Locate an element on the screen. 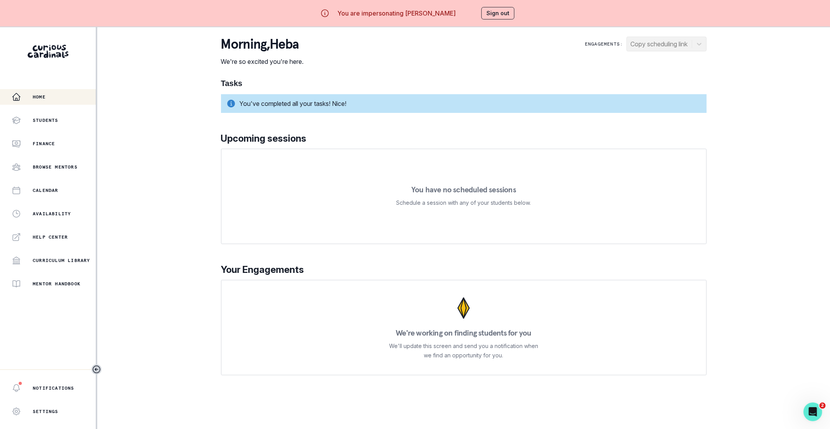 The image size is (830, 429). button: Sign out is located at coordinates (498, 13).